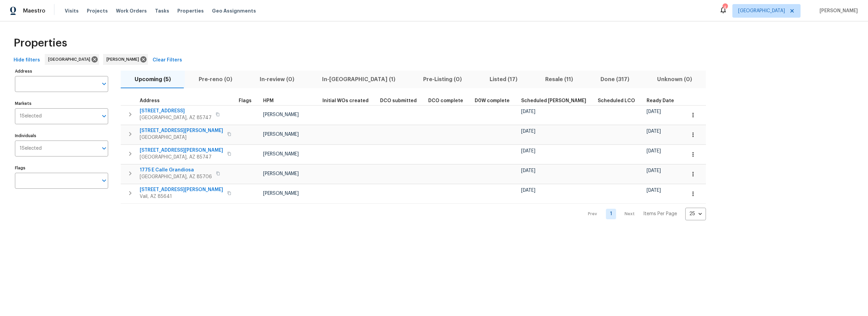  What do you see at coordinates (446, 101) in the screenshot?
I see `span: DCO complete` at bounding box center [446, 101].